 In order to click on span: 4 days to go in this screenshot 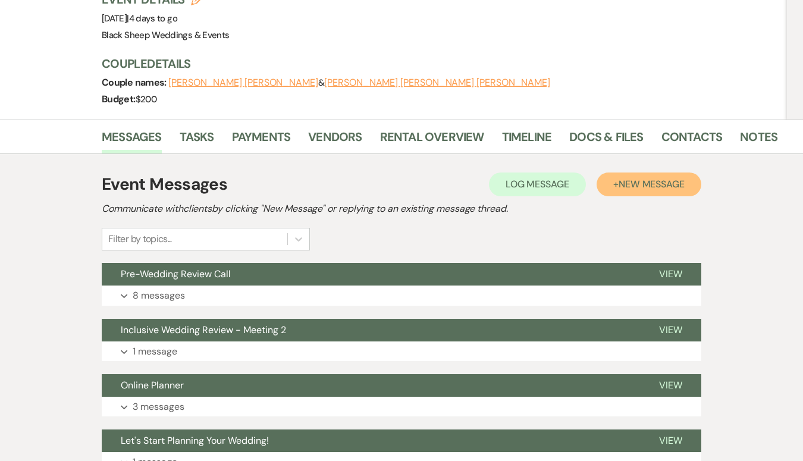, I will do `click(153, 18)`.